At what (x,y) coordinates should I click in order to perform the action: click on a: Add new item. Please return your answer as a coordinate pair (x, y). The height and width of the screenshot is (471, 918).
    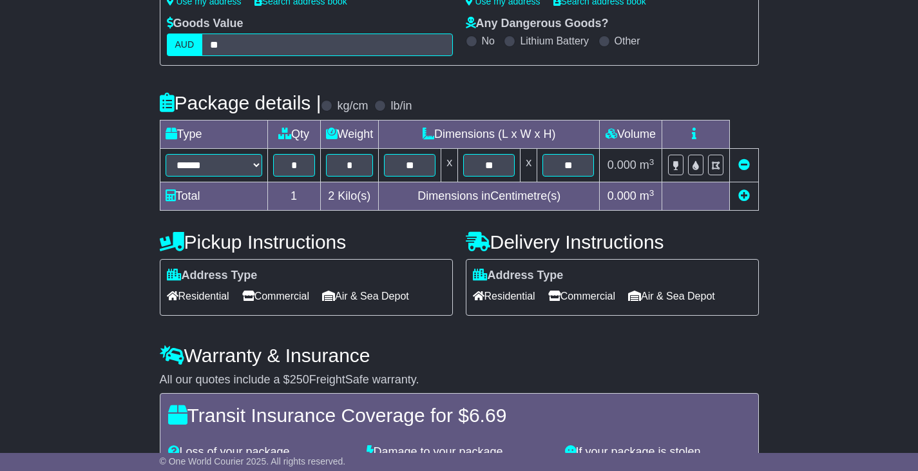
    Looking at the image, I should click on (744, 196).